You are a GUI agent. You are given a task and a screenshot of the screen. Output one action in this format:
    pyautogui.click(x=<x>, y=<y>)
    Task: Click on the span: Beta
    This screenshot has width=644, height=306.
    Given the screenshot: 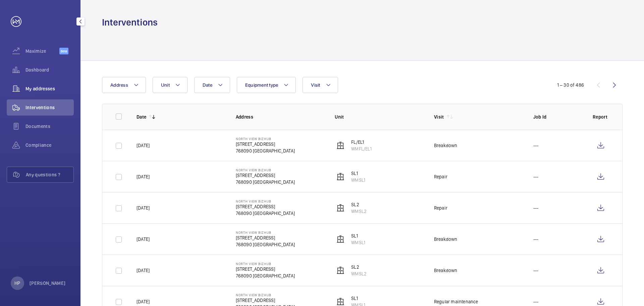 What is the action you would take?
    pyautogui.click(x=64, y=51)
    